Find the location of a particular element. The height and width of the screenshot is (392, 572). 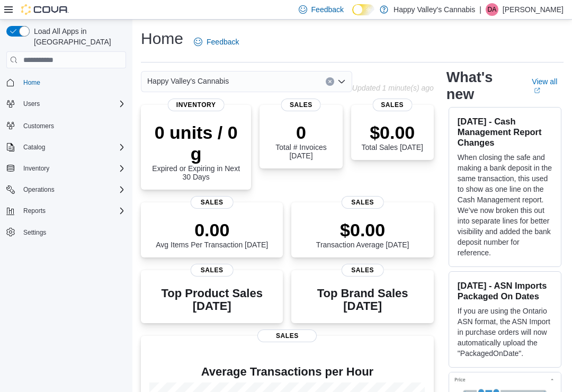

button: Customers is located at coordinates (66, 125).